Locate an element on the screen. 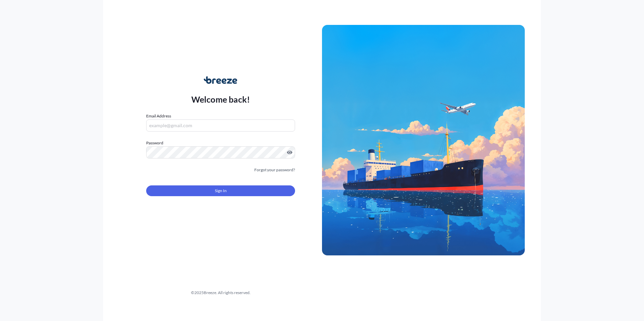 This screenshot has width=644, height=321. input: example@gmail.com is located at coordinates (220, 125).